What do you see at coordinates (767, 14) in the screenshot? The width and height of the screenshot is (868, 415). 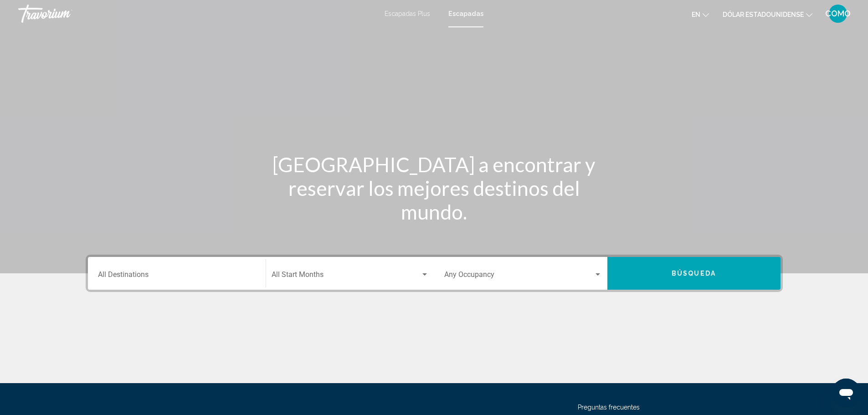 I see `button: Cambiar moneda` at bounding box center [767, 14].